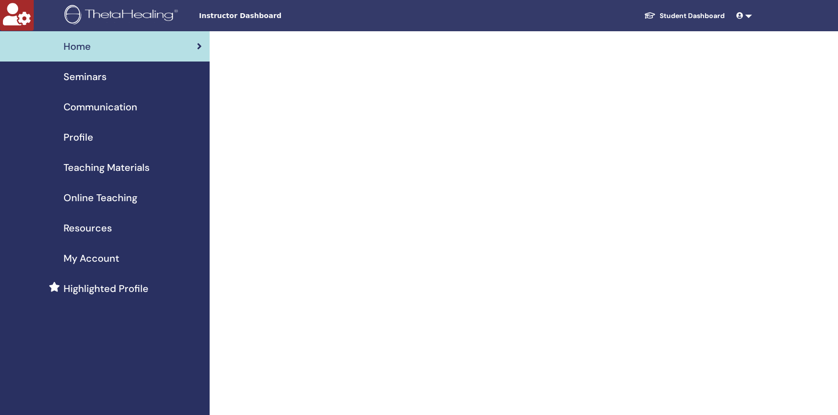  What do you see at coordinates (87, 228) in the screenshot?
I see `span: Resources` at bounding box center [87, 228].